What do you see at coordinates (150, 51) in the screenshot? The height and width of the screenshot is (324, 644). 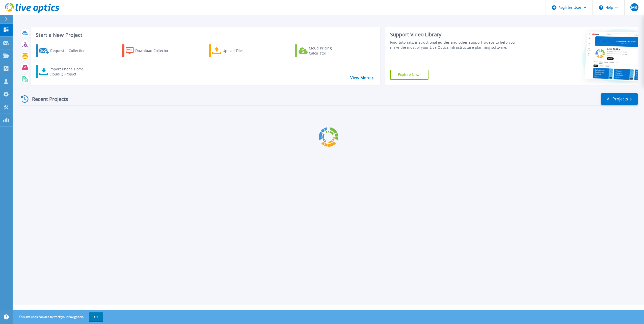 I see `a: Download Collector` at bounding box center [150, 51].